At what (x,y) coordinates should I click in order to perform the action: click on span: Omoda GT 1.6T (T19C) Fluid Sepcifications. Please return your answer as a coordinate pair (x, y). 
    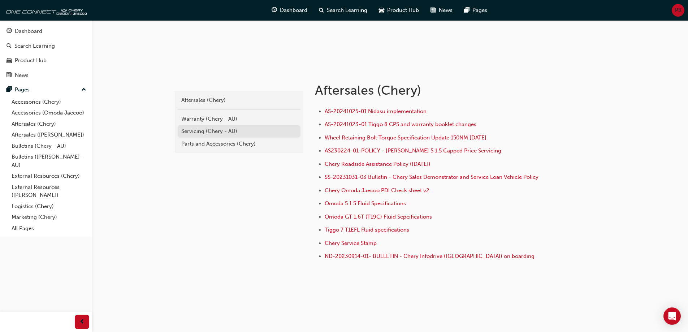
    Looking at the image, I should click on (378, 217).